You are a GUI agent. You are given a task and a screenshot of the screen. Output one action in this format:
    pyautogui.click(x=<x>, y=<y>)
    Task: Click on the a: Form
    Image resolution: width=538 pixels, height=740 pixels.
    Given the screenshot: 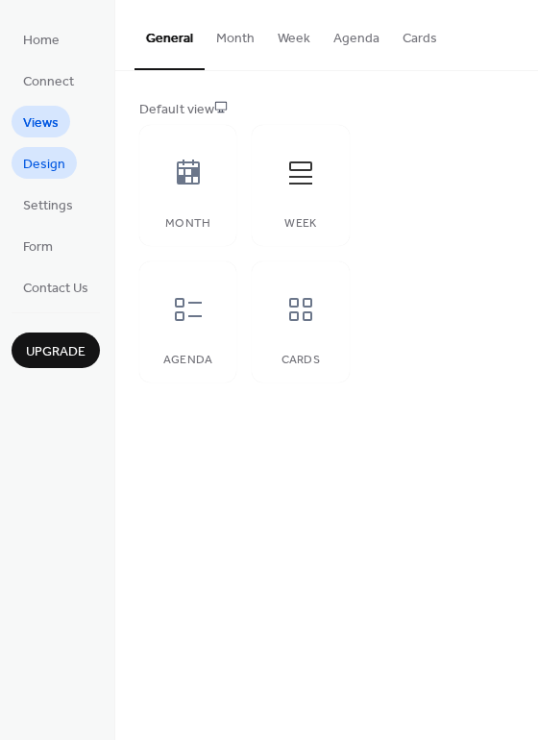 What is the action you would take?
    pyautogui.click(x=37, y=245)
    